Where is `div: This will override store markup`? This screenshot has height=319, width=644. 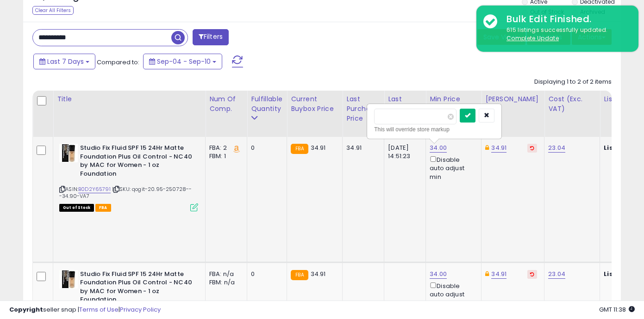
div: This will override store markup is located at coordinates (434, 130).